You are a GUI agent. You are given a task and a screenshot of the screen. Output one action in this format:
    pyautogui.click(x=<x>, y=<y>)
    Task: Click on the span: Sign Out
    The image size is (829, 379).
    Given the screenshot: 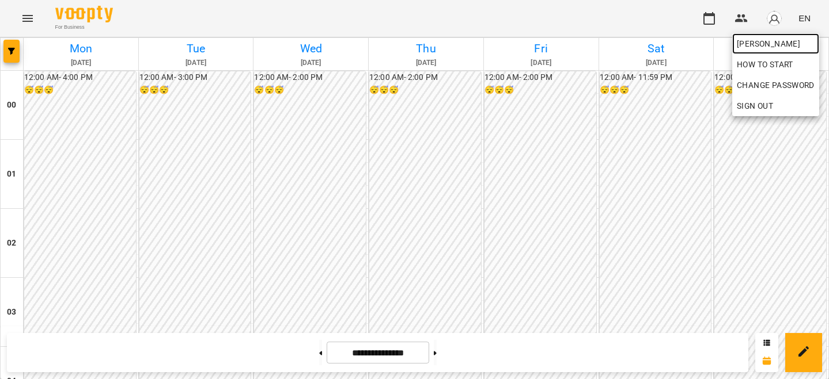 What is the action you would take?
    pyautogui.click(x=754, y=106)
    